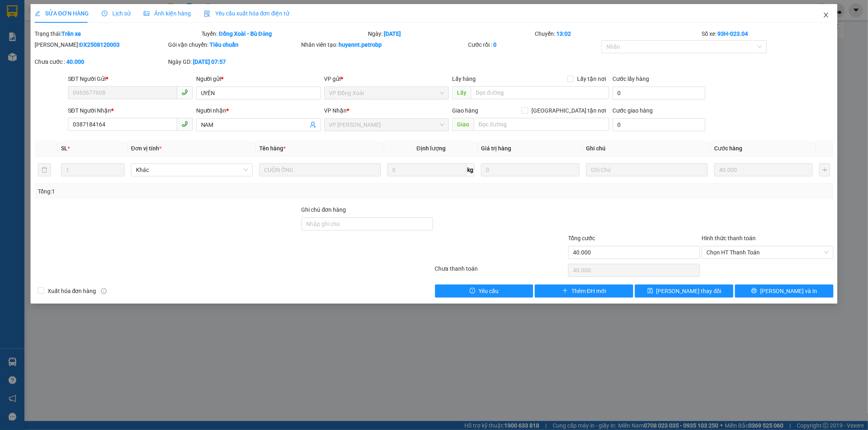 The width and height of the screenshot is (868, 430). Describe the element at coordinates (44, 170) in the screenshot. I see `button: delete` at that location.